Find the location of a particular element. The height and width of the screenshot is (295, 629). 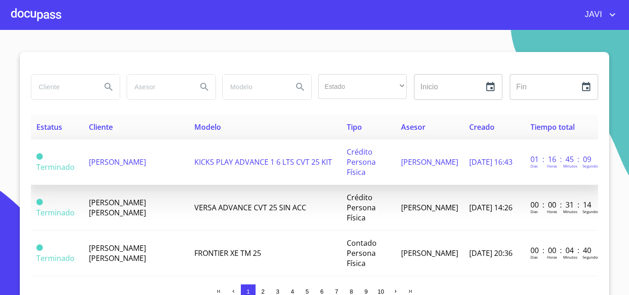

span: FRONTIER XE TM 25 is located at coordinates (227, 253).